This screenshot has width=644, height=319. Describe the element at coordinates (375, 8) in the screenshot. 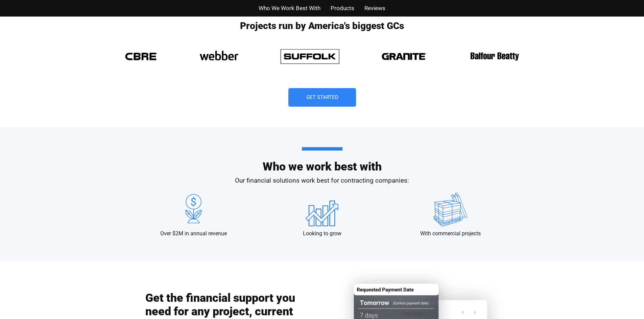

I see `a: Reviews` at that location.